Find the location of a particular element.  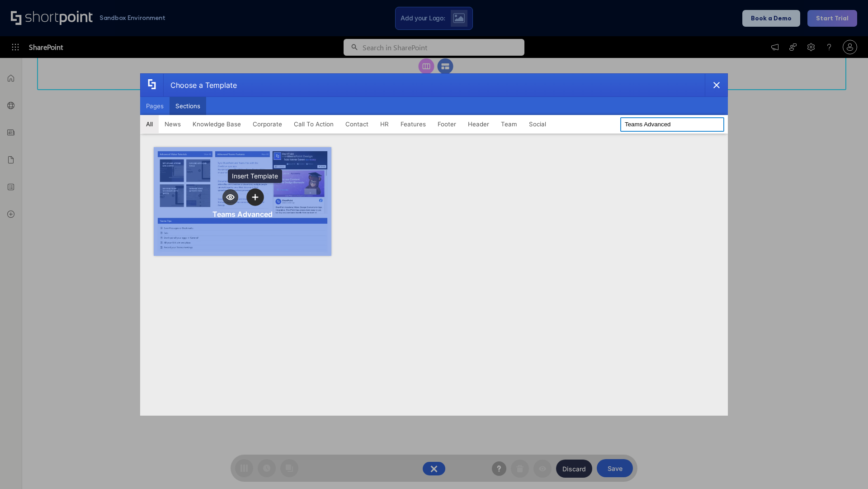

button: Team is located at coordinates (509, 124).